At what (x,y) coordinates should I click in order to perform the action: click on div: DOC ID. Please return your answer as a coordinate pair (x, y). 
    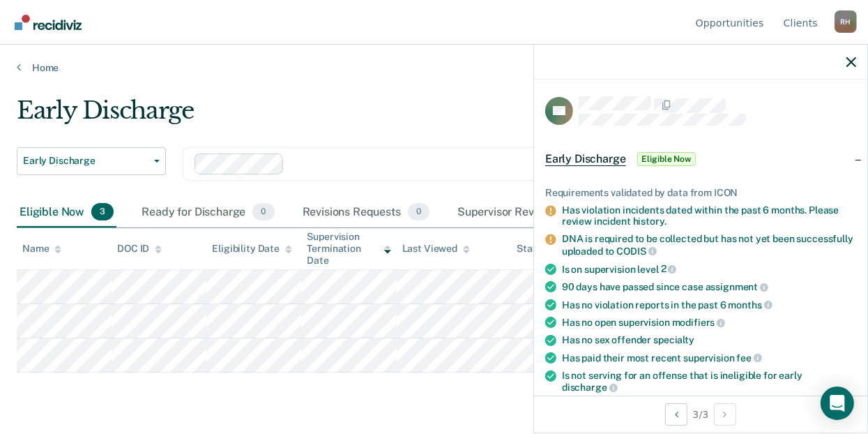
    Looking at the image, I should click on (140, 248).